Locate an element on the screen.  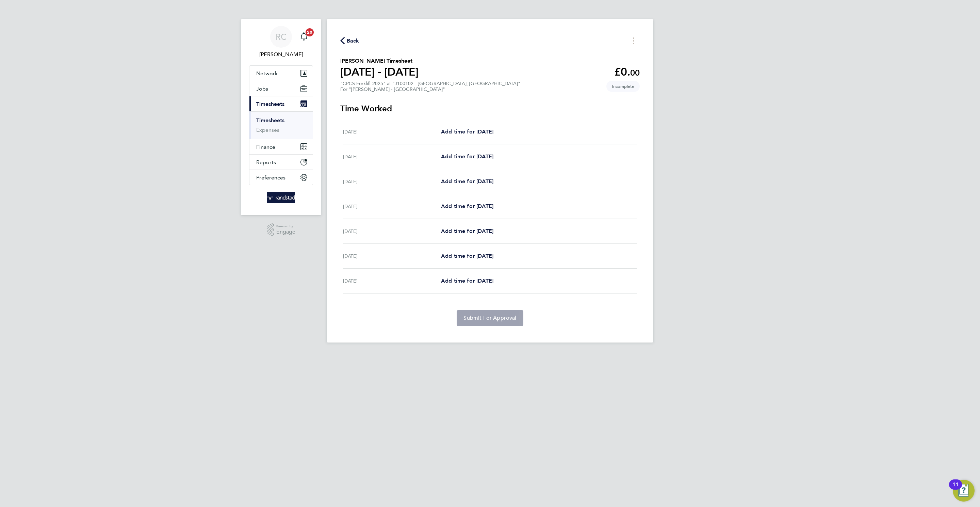
nav: Main navigation is located at coordinates (281, 117).